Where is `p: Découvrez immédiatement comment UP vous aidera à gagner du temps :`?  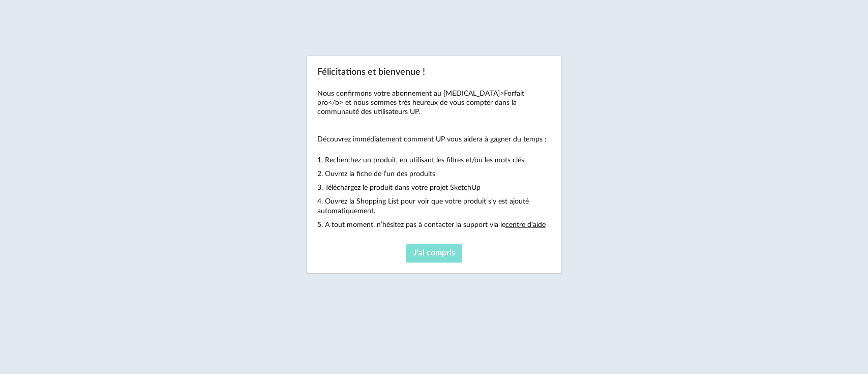 p: Découvrez immédiatement comment UP vous aidera à gagner du temps : is located at coordinates (434, 139).